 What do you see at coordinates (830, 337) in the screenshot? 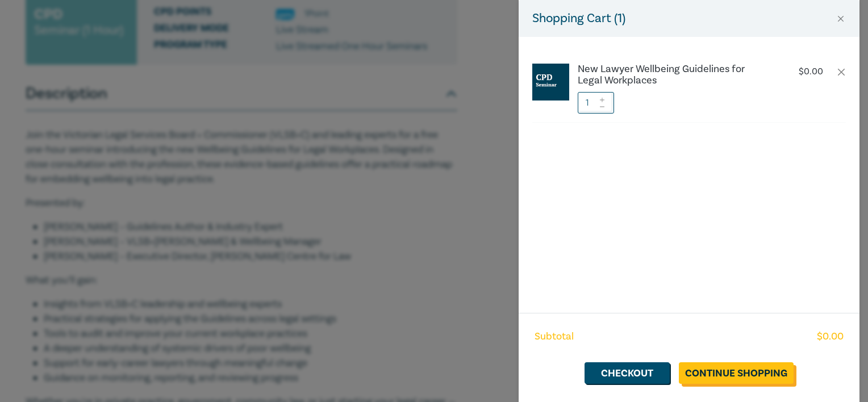
I see `span: $ 0.00` at bounding box center [830, 337].